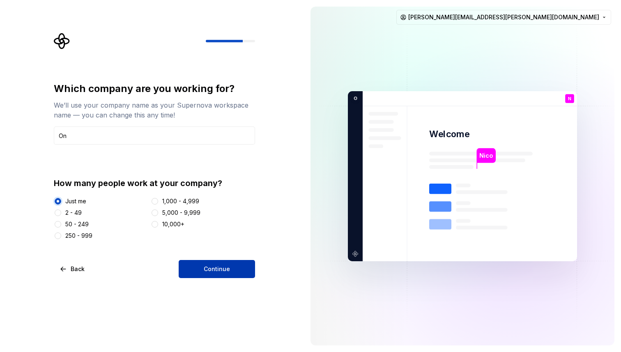 The width and height of the screenshot is (621, 352). I want to click on p: Nico, so click(486, 155).